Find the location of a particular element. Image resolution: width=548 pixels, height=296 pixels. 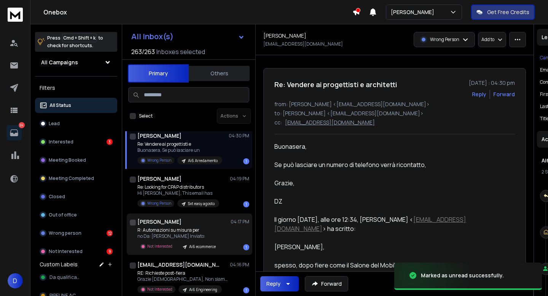

button: Da qualificare is located at coordinates (76, 278).